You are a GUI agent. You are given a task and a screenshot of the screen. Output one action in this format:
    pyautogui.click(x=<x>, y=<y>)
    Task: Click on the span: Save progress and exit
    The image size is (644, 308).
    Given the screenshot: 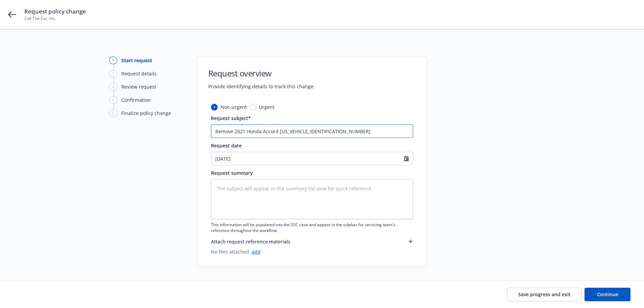 What is the action you would take?
    pyautogui.click(x=544, y=294)
    